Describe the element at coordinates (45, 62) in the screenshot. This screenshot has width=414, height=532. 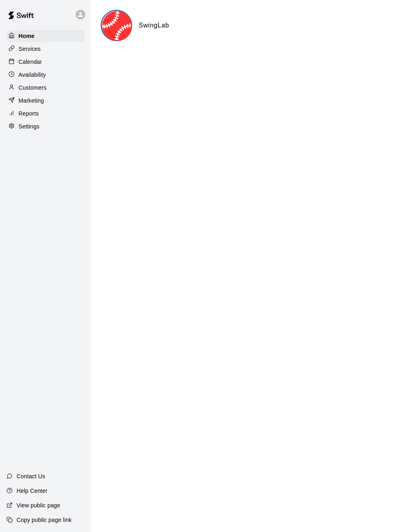
I see `div: Calendar` at that location.